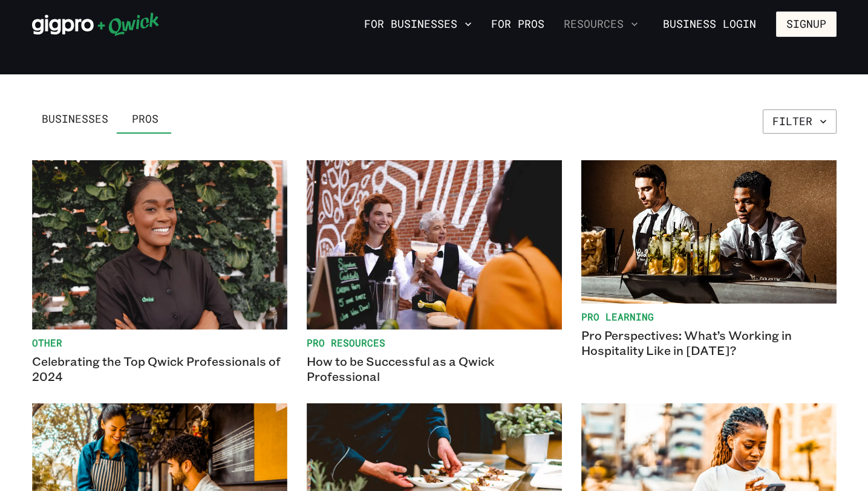 This screenshot has height=491, width=868. What do you see at coordinates (434, 245) in the screenshot?
I see `img: How to be Successful as a Qwick Professional` at bounding box center [434, 245].